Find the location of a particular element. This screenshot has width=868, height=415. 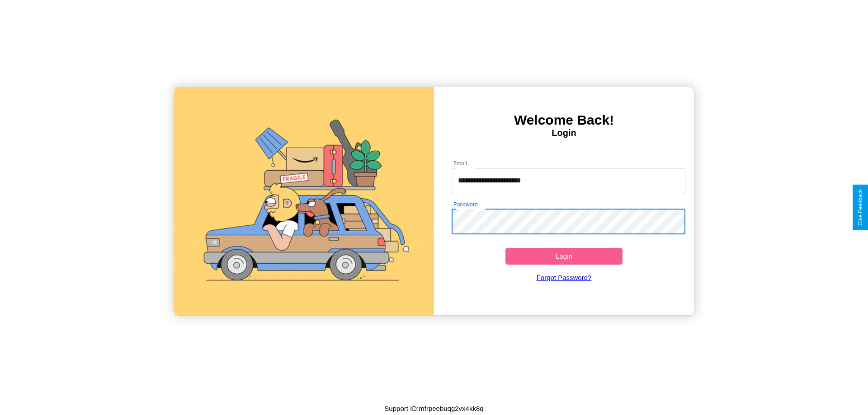

p: Support ID: mfrpeebuqg2vx4kk8q is located at coordinates (433, 409).